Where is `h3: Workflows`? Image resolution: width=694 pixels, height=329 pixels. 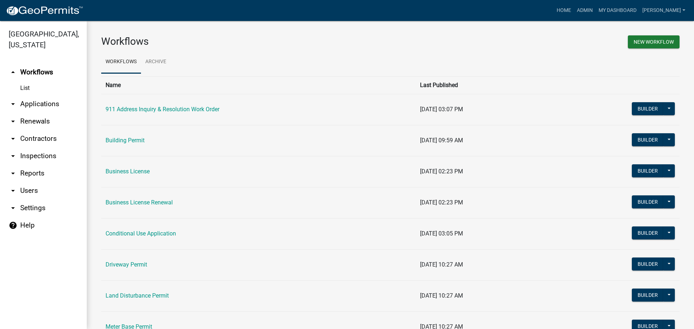 h3: Workflows is located at coordinates (243, 42).